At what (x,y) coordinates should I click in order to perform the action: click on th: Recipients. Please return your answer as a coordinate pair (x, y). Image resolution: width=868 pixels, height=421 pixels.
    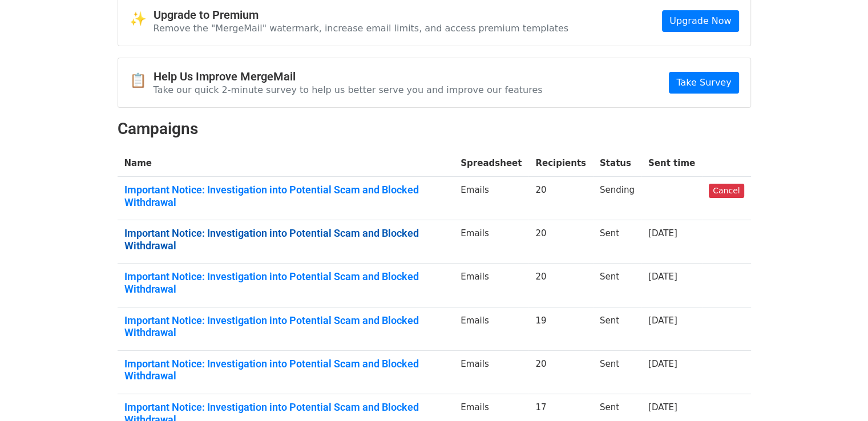
    Looking at the image, I should click on (560, 163).